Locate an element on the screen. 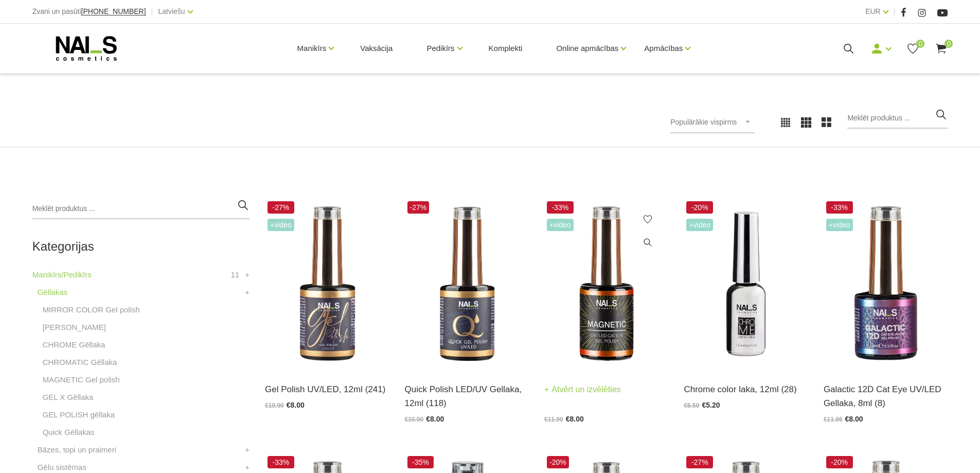  span: -35% is located at coordinates (420, 462).